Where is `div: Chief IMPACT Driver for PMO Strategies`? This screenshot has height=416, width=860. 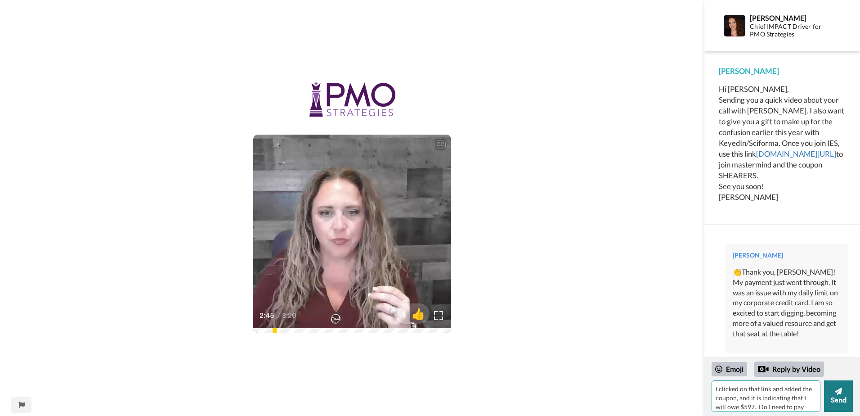 div: Chief IMPACT Driver for PMO Strategies is located at coordinates (793, 31).